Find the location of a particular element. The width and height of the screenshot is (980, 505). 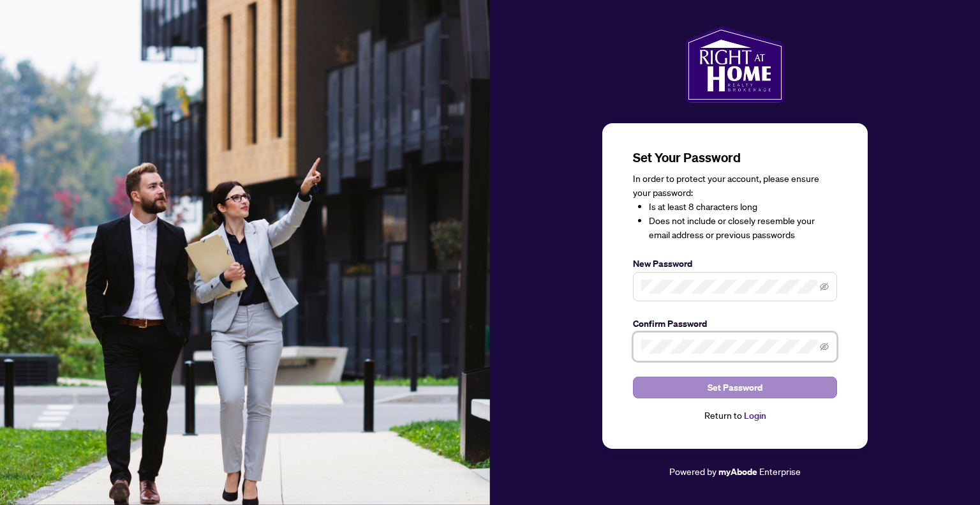

a: myAbode is located at coordinates (738, 472).